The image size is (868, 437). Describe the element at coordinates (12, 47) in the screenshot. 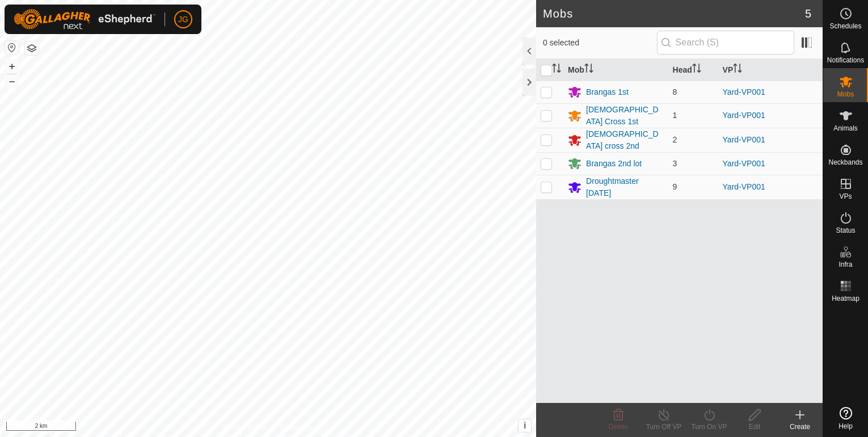

I see `button: Reset Map` at that location.